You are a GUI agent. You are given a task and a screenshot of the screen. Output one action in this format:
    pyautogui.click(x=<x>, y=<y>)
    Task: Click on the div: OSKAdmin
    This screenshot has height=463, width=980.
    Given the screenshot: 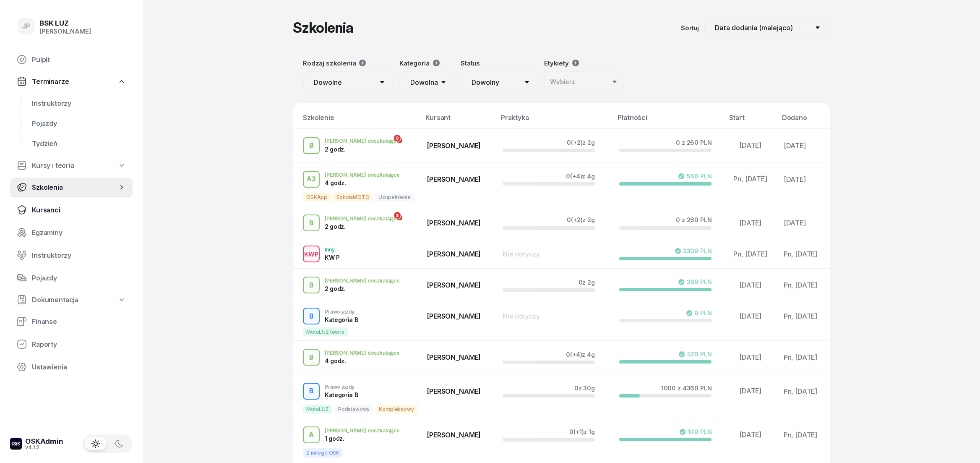 What is the action you would take?
    pyautogui.click(x=44, y=441)
    